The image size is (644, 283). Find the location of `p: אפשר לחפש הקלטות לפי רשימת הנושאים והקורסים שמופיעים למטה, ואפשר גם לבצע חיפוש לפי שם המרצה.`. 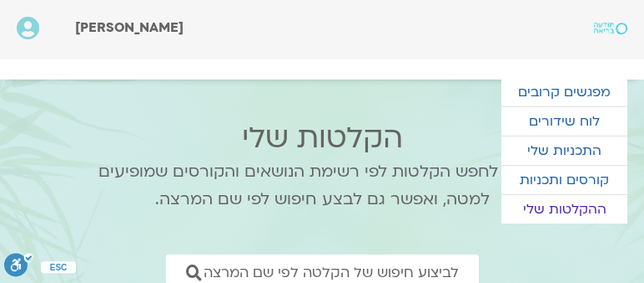

p: אפשר לחפש הקלטות לפי רשימת הנושאים והקורסים שמופיעים למטה, ואפשר גם לבצע חיפוש לפי שם המרצה. is located at coordinates (322, 186).